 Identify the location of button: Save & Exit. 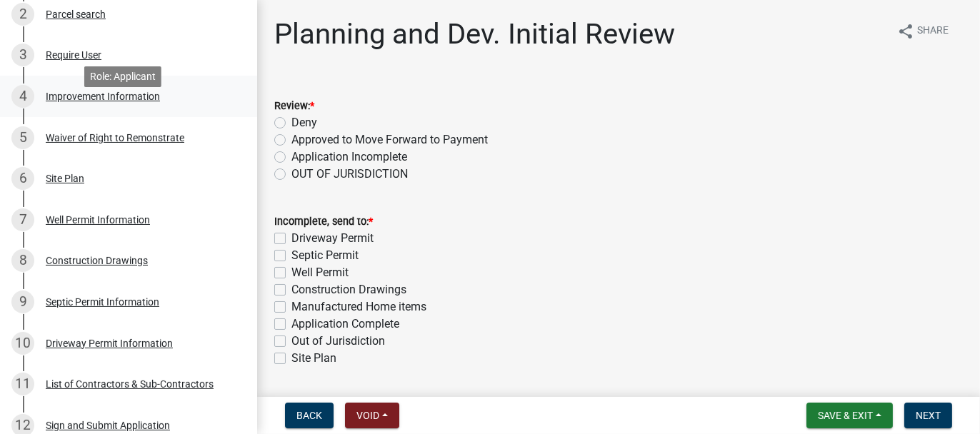
(849, 416).